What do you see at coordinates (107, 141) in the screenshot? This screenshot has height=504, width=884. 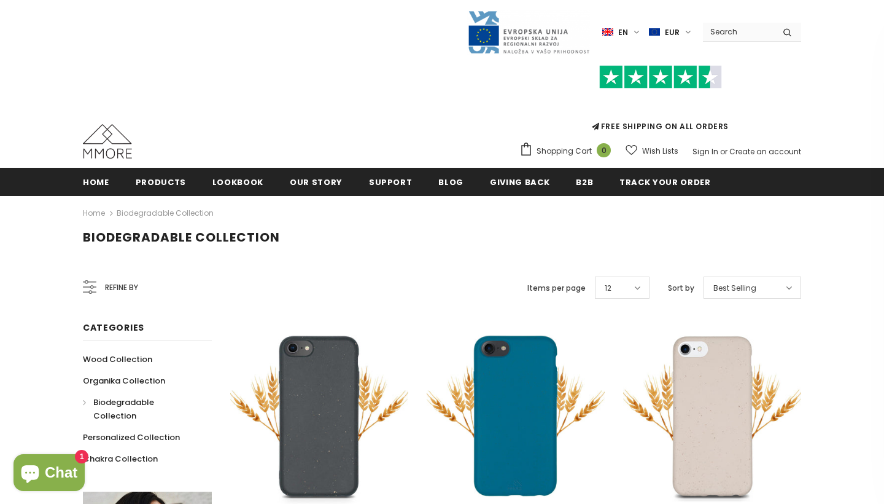 I see `img: MMORE Cases` at bounding box center [107, 141].